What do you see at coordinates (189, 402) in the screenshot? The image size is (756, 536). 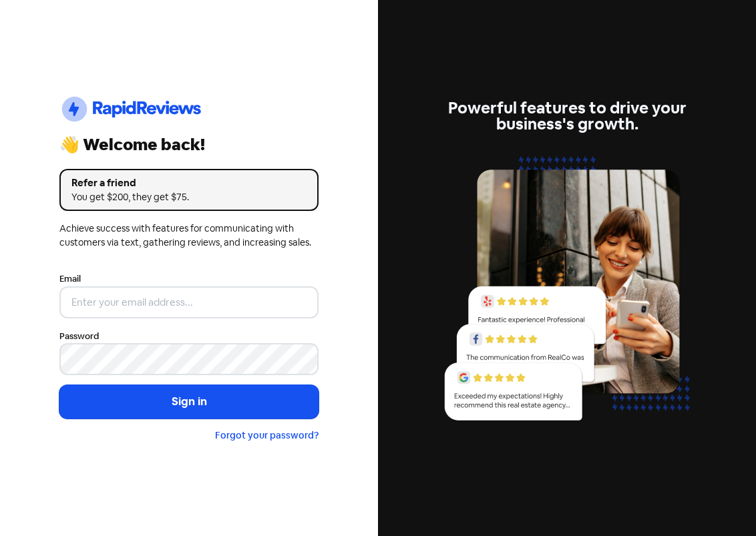 I see `button: Sign in` at bounding box center [189, 402].